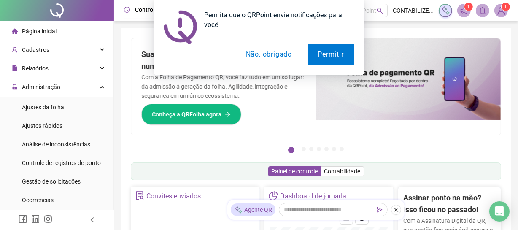 The image size is (518, 230). What do you see at coordinates (228, 114) in the screenshot?
I see `span: arrow-right` at bounding box center [228, 114].